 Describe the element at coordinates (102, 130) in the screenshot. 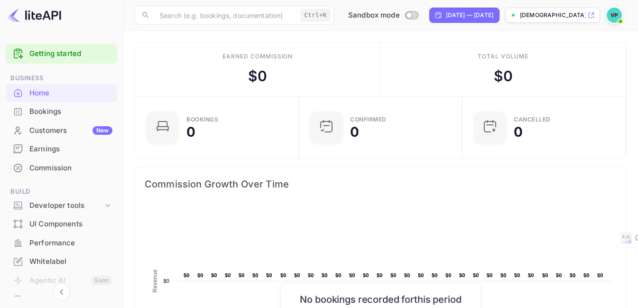

I see `div: New` at that location.